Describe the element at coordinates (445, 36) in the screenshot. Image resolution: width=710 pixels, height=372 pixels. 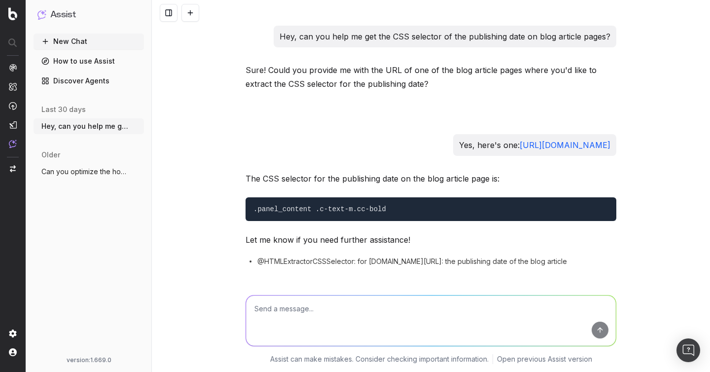
I see `p: Hey, can you help me get the CSS selector of the publishing date on blog article pages?` at that location.